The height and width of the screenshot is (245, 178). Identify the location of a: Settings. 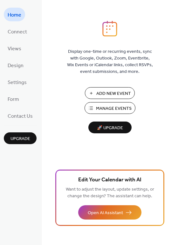
(17, 82).